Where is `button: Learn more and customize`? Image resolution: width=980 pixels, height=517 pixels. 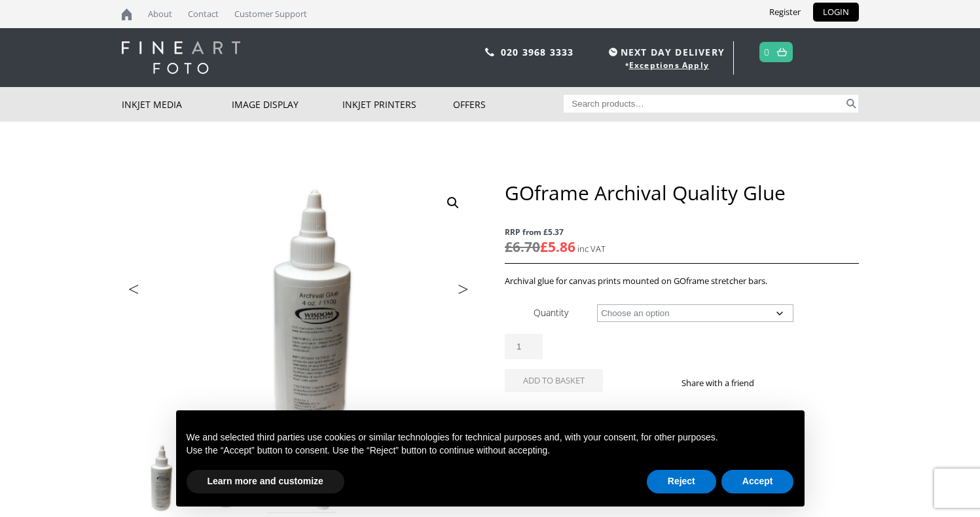
button: Learn more and customize is located at coordinates (265, 482).